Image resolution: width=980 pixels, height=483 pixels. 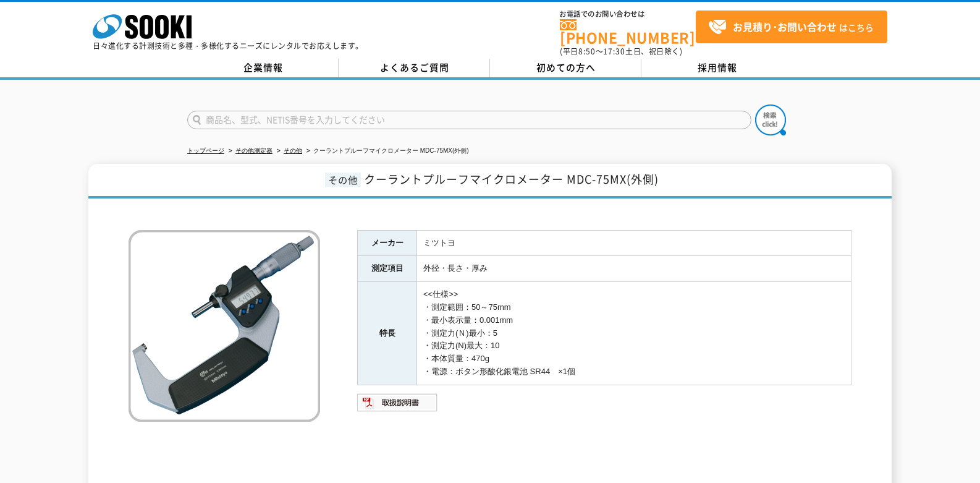 I want to click on span: はこちら, so click(x=791, y=27).